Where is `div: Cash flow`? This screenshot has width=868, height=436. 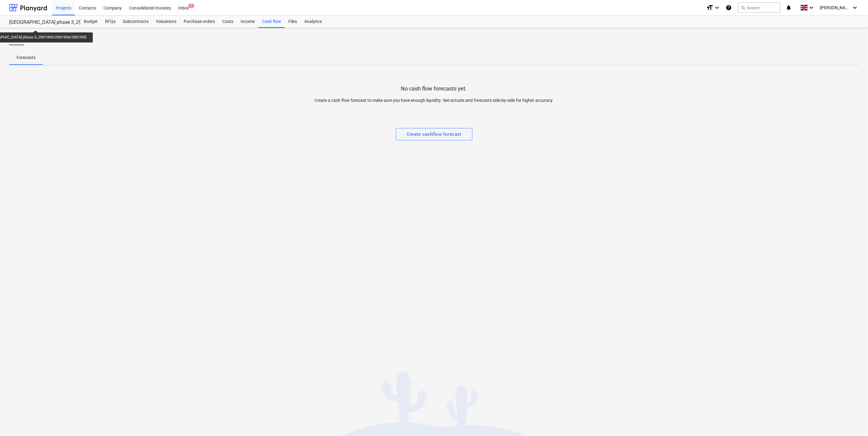
div: Cash flow is located at coordinates (272, 22).